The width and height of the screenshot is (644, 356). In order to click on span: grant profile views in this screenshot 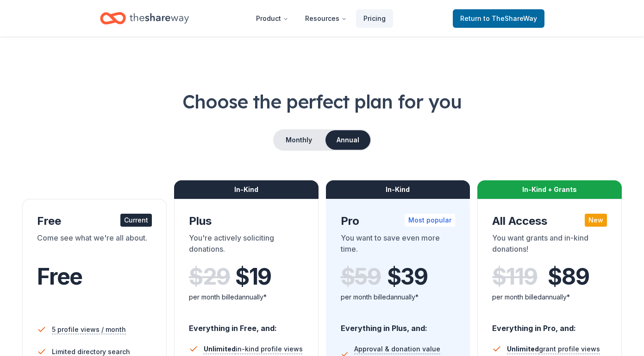, I will do `click(553, 348)`.